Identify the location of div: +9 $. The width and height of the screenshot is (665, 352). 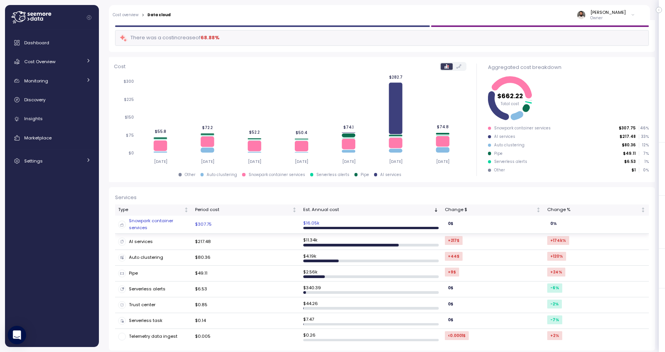
(452, 272).